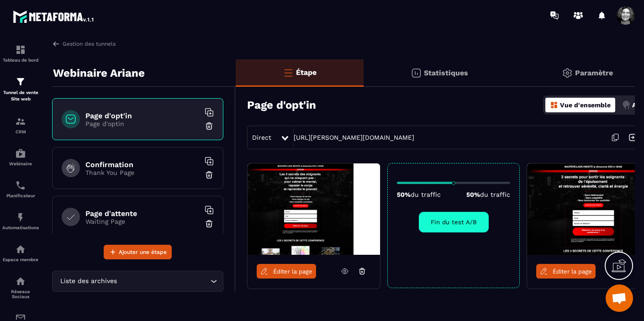 Image resolution: width=644 pixels, height=321 pixels. What do you see at coordinates (20, 89) in the screenshot?
I see `a: formationformationTunnel de vente Site web` at bounding box center [20, 89].